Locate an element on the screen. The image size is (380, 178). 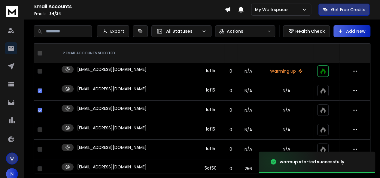
p: All Statuses is located at coordinates (183, 31).